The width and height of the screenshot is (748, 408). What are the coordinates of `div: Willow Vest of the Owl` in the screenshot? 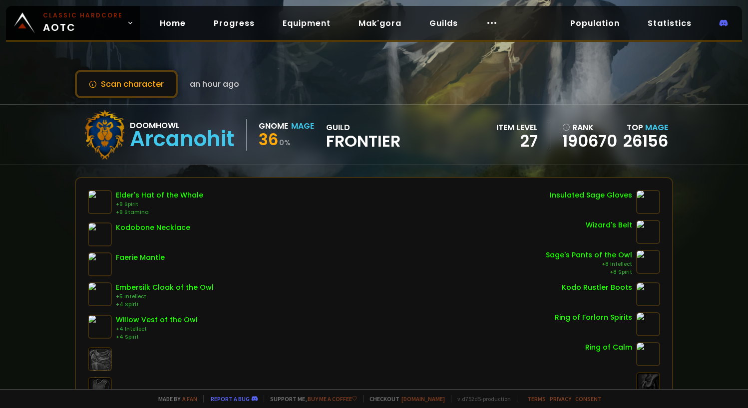 It's located at (157, 320).